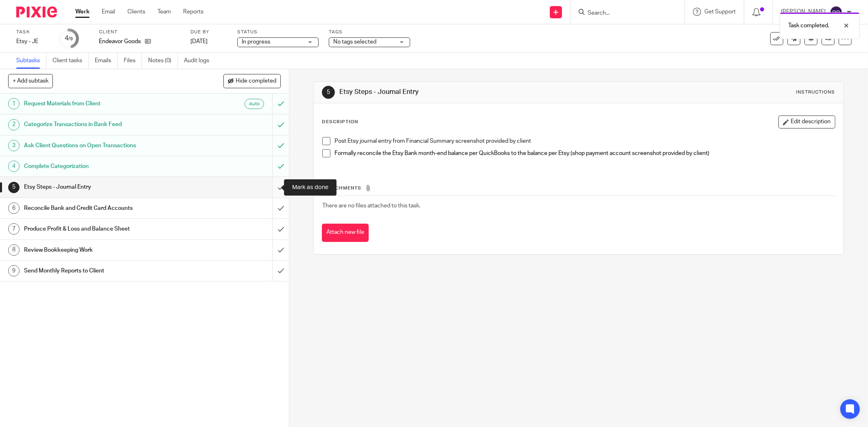 The image size is (868, 427). Describe the element at coordinates (585, 141) in the screenshot. I see `p: Post Etsy journal entry from Financial Summary screenshot provided by client` at that location.